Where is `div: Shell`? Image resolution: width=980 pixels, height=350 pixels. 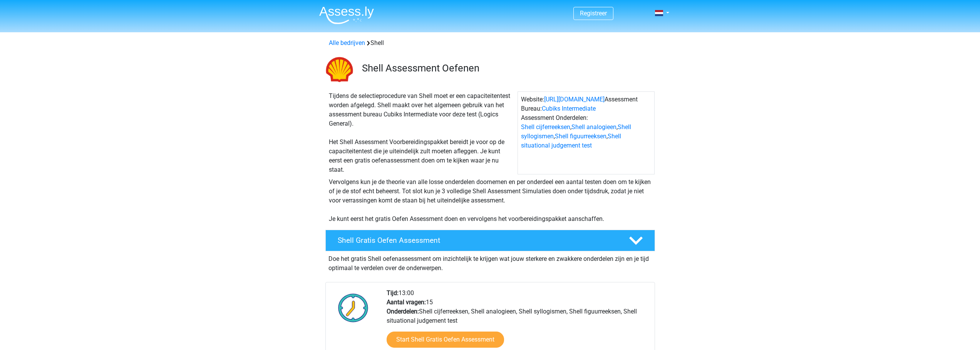
div: Shell is located at coordinates (490, 43).